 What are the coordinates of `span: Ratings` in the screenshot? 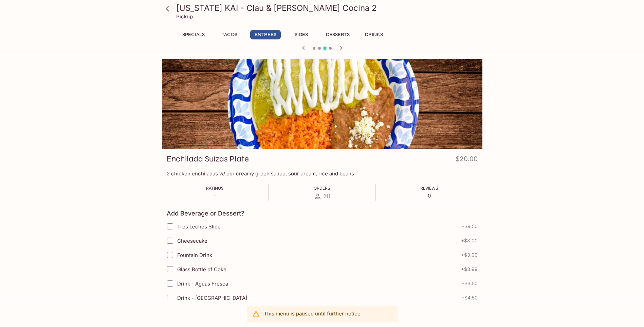 It's located at (215, 188).